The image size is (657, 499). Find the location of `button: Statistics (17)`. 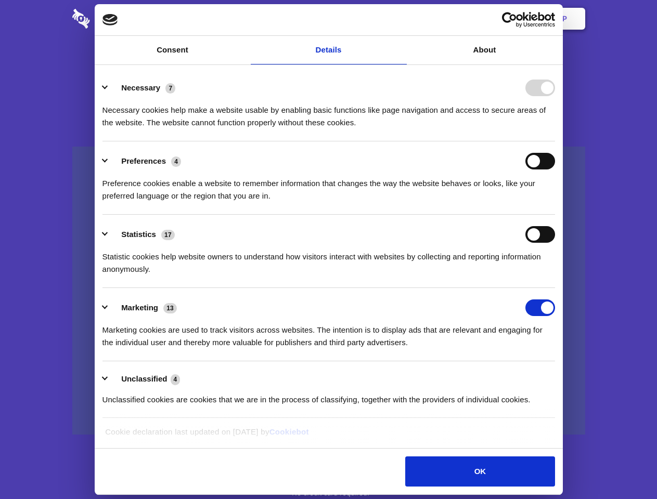

button: Statistics (17) is located at coordinates (142, 235).